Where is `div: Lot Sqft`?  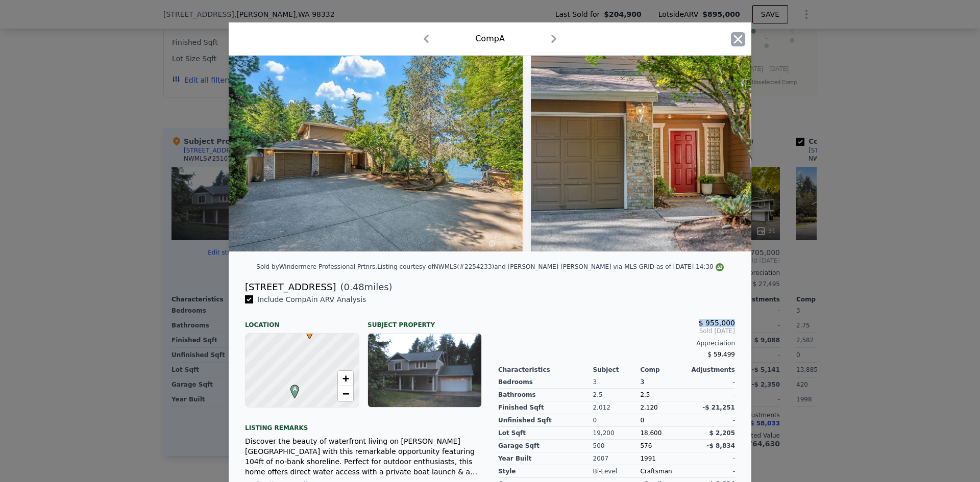 div: Lot Sqft is located at coordinates (546, 433).